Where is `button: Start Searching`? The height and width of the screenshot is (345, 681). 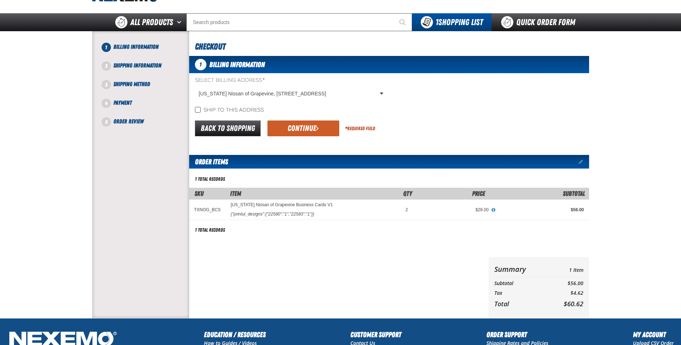 button: Start Searching is located at coordinates (403, 22).